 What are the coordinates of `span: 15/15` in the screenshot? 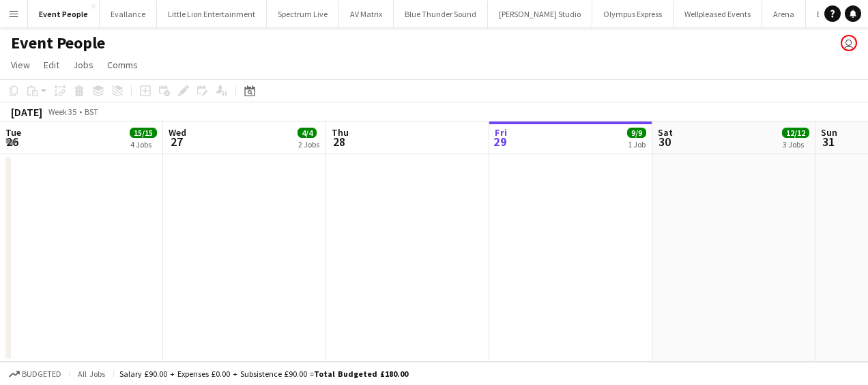 It's located at (143, 133).